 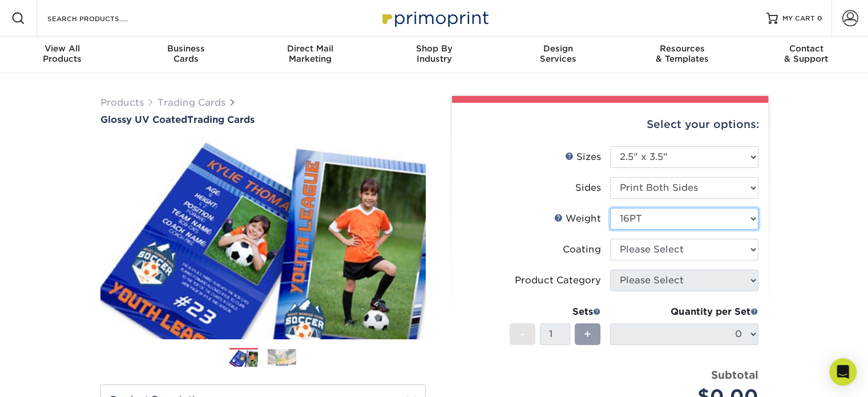 I want to click on span: Resources, so click(x=682, y=49).